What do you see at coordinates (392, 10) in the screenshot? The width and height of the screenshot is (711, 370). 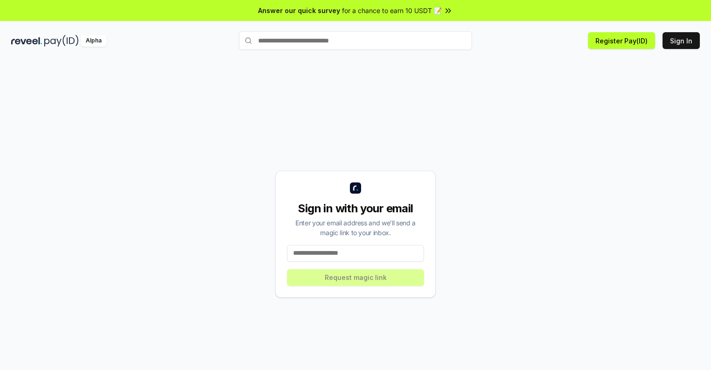 I see `span: for a chance to earn 10 USDT 📝` at bounding box center [392, 10].